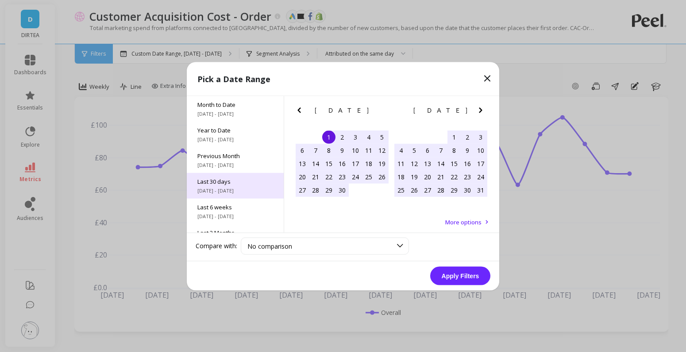 The height and width of the screenshot is (352, 686). I want to click on div: Choose Wednesday, April 9th, 2025, so click(342, 150).